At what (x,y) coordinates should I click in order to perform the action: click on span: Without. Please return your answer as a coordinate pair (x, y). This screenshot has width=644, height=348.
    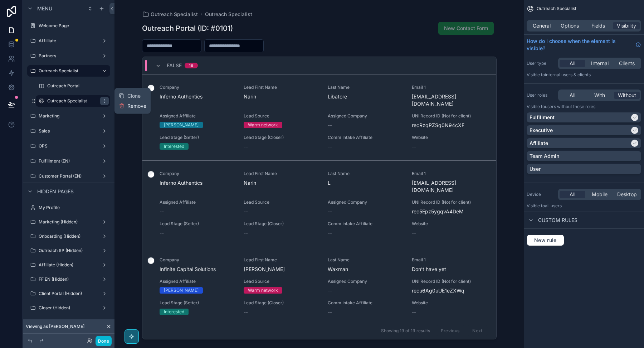
    Looking at the image, I should click on (627, 95).